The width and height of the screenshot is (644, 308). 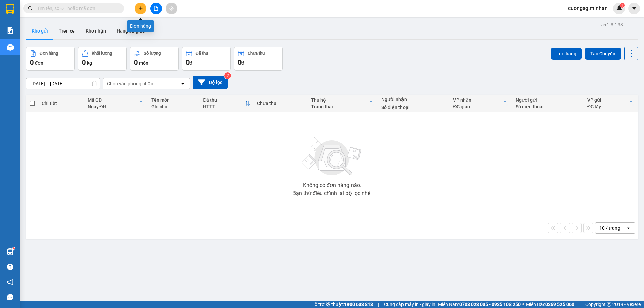 What do you see at coordinates (131, 31) in the screenshot?
I see `button: Hàng đã giao` at bounding box center [131, 31].